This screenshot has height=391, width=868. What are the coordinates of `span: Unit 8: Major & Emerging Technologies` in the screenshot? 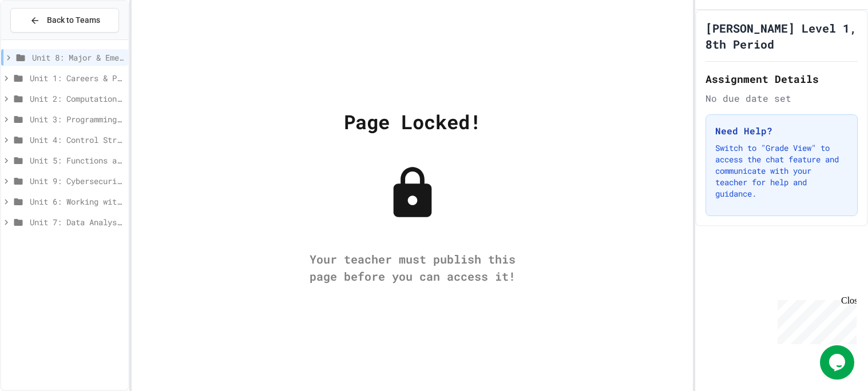 It's located at (78, 57).